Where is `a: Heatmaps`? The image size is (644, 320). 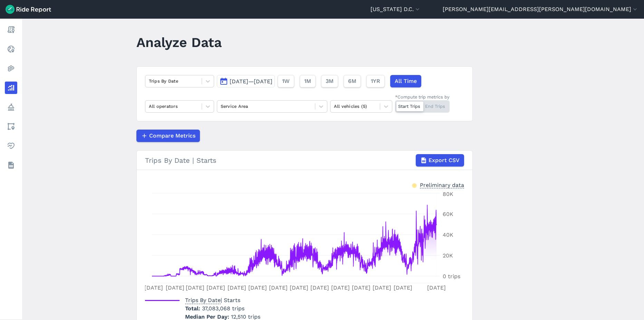 a: Heatmaps is located at coordinates (11, 68).